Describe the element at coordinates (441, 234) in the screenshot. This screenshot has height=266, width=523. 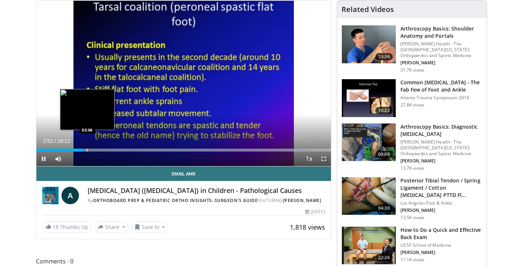
I see `h3: How to Do a Quick and Effective Back Exam` at that location.